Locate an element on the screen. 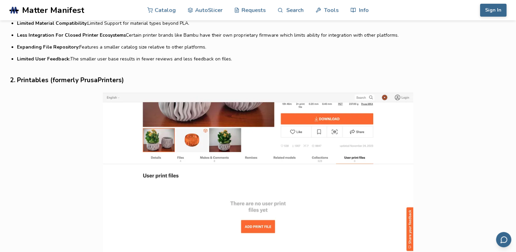 Image resolution: width=516 pixels, height=252 pixels. button: Sign In is located at coordinates (493, 10).